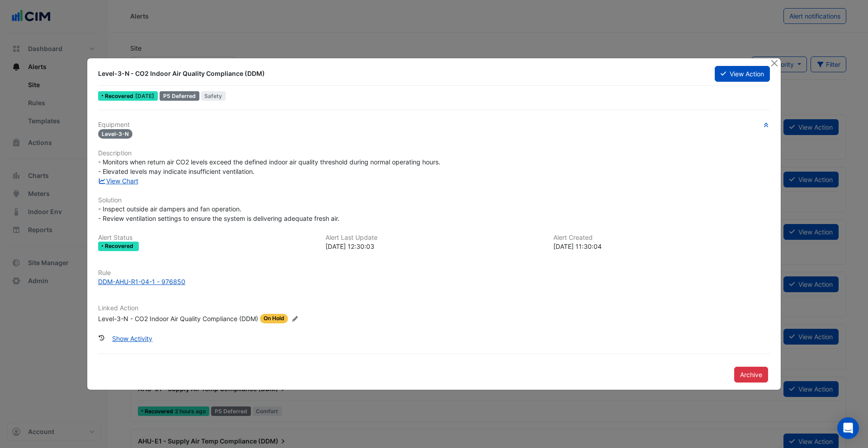 The width and height of the screenshot is (868, 448). I want to click on span: On Hold, so click(274, 319).